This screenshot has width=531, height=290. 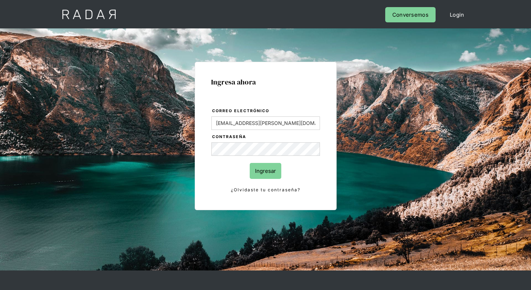 What do you see at coordinates (266, 150) in the screenshot?
I see `form: Login Form` at bounding box center [266, 150].